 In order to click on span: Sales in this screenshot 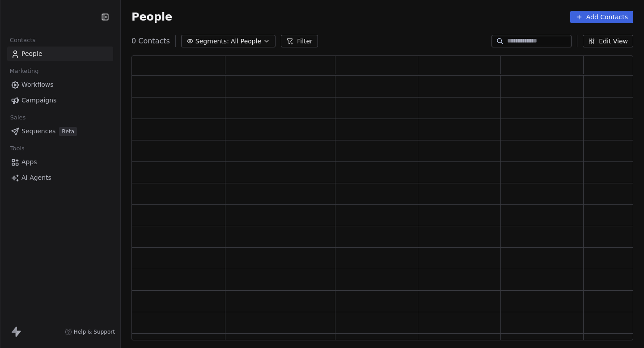, I will do `click(18, 118)`.